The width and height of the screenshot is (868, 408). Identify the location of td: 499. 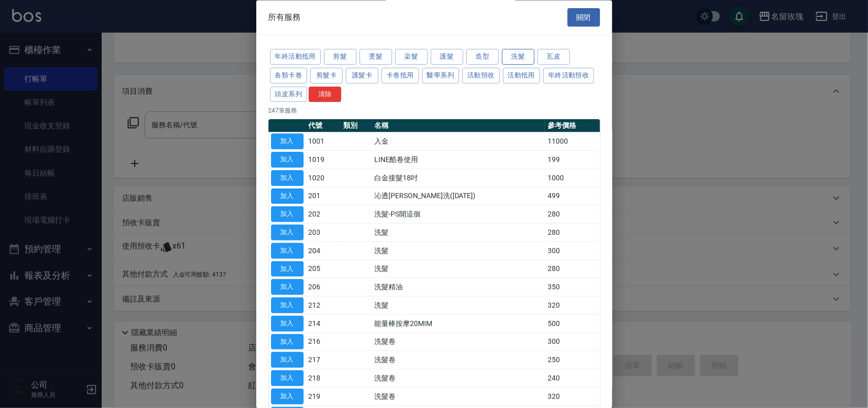
(572, 196).